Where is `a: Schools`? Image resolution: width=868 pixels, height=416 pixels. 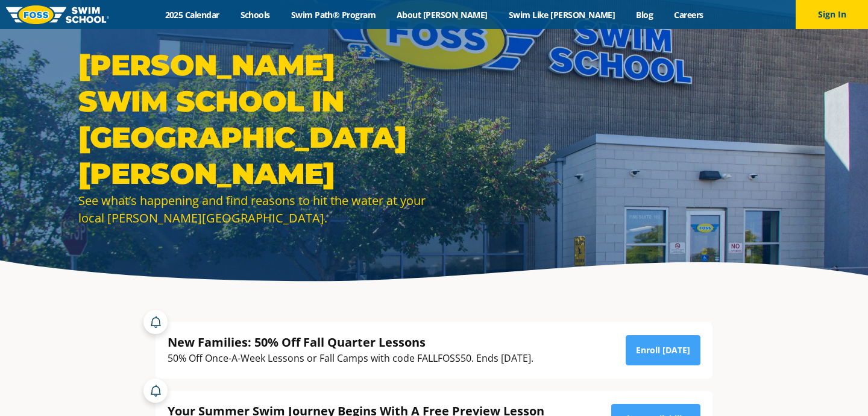 a: Schools is located at coordinates (255, 14).